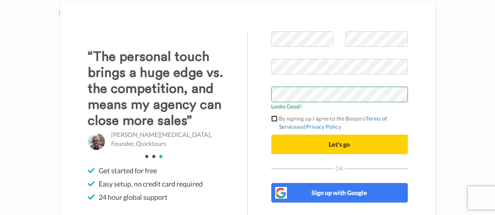 The height and width of the screenshot is (215, 495). Describe the element at coordinates (87, 13) in the screenshot. I see `img: logo_full.png` at that location.